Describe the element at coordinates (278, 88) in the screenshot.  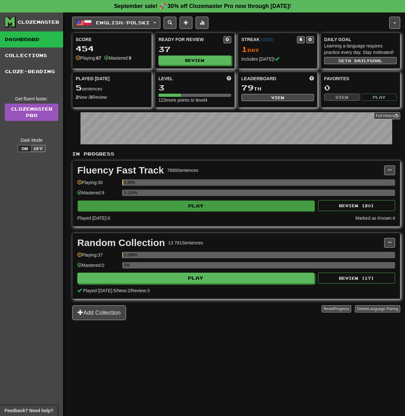
I see `div: th` at that location.